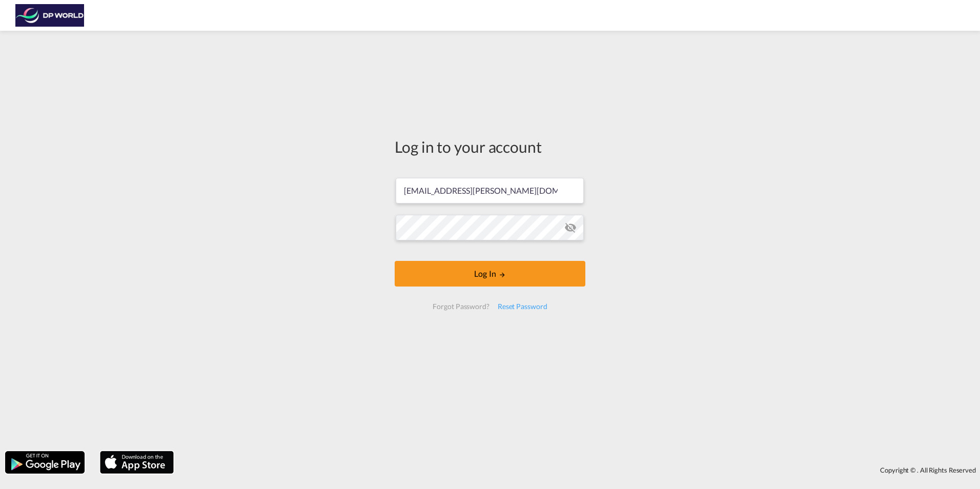 The image size is (980, 489). I want to click on md-icon: icon-eye-off, so click(571, 228).